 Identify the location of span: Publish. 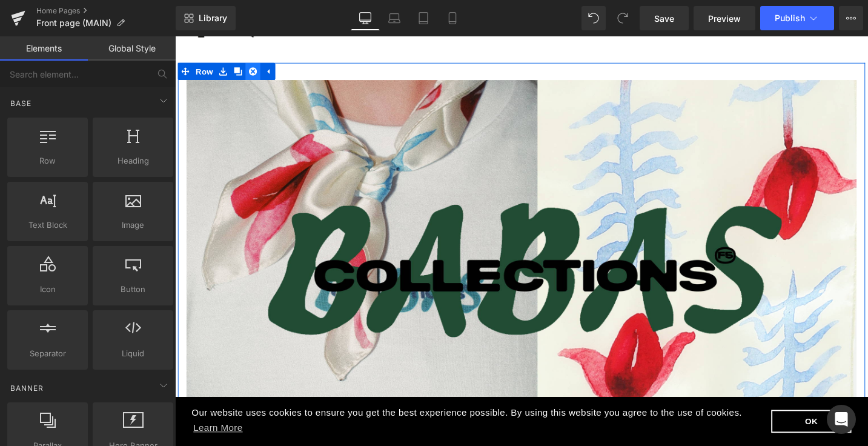
(790, 18).